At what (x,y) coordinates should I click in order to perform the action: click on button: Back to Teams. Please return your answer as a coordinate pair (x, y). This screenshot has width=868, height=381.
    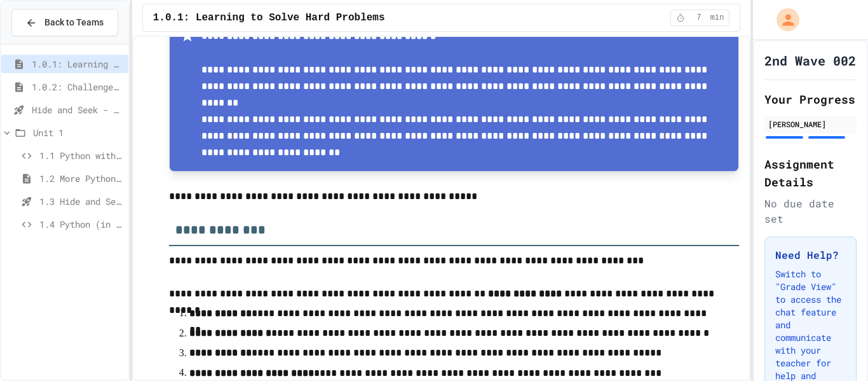
    Looking at the image, I should click on (65, 23).